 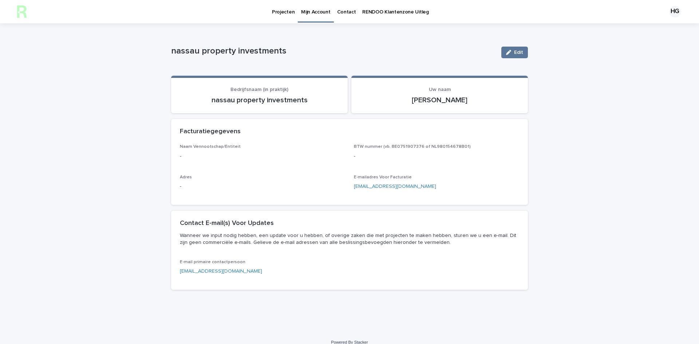 What do you see at coordinates (348, 239) in the screenshot?
I see `p: Wanneer we input nodig hebben, een update voor u hebben, of overige zaken die met projecten te ma...` at bounding box center [348, 239].